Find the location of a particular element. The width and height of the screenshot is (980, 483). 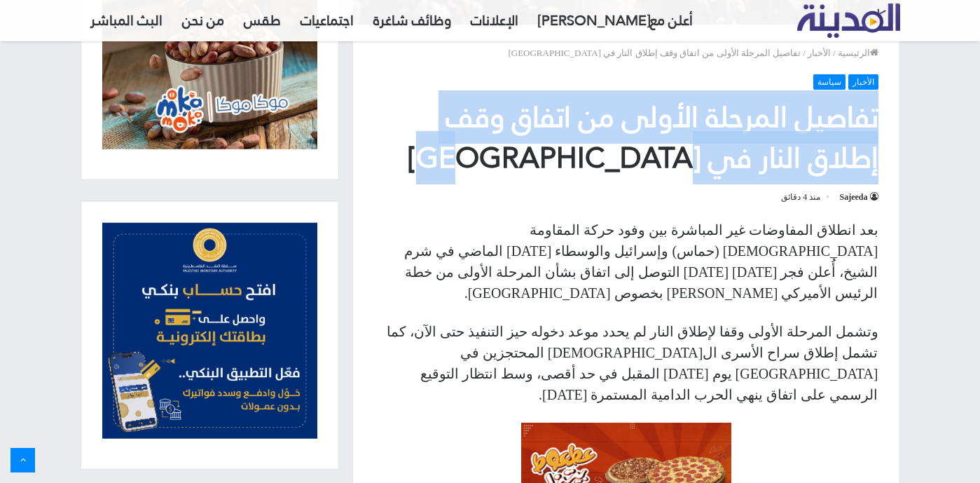

p: وتشمل المرحلة الأولى وقفا لإطلاق النار لم يحدد موعد دخوله حيز التنفيذ حتى الآن، كما تشمل إطلاق سر... is located at coordinates (626, 363).